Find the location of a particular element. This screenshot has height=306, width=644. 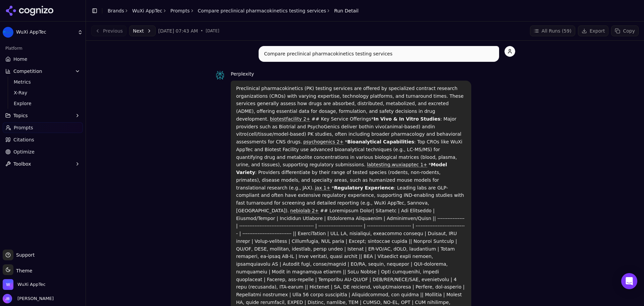

span: Run Detail is located at coordinates (346, 11).